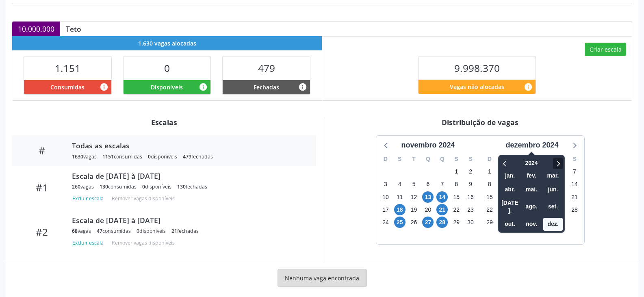  Describe the element at coordinates (480, 122) in the screenshot. I see `div: Distribuição de vagas` at that location.